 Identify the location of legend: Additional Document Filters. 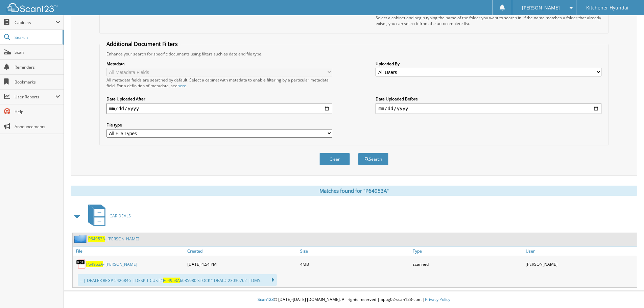
(142, 44).